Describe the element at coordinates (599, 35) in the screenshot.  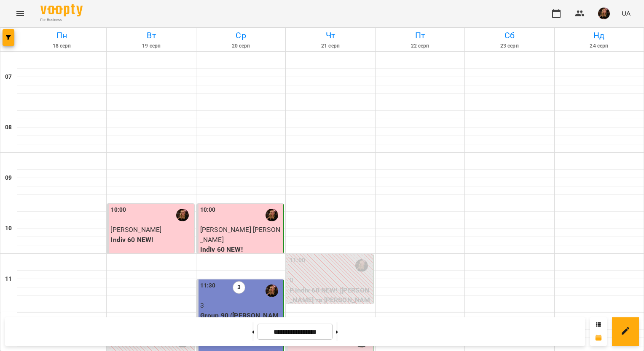
I see `h6: Нд` at that location.